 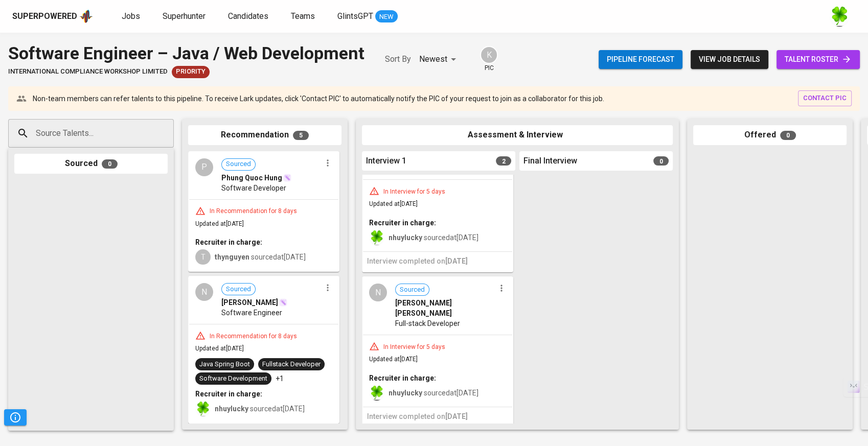 What do you see at coordinates (386, 161) in the screenshot?
I see `span: Interview 1` at bounding box center [386, 161].